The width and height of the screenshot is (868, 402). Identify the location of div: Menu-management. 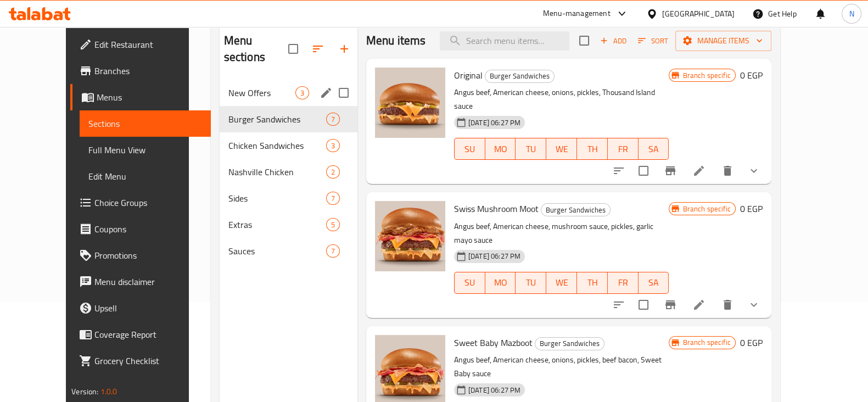
(577, 14).